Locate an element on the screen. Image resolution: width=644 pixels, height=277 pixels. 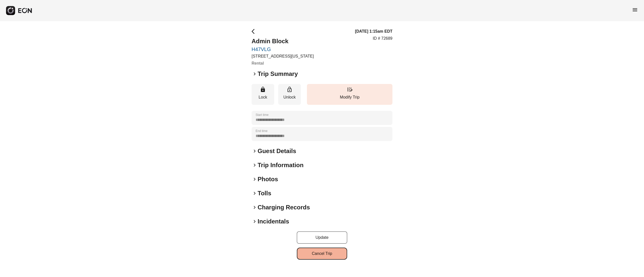
h2: Incidentals is located at coordinates (273, 222).